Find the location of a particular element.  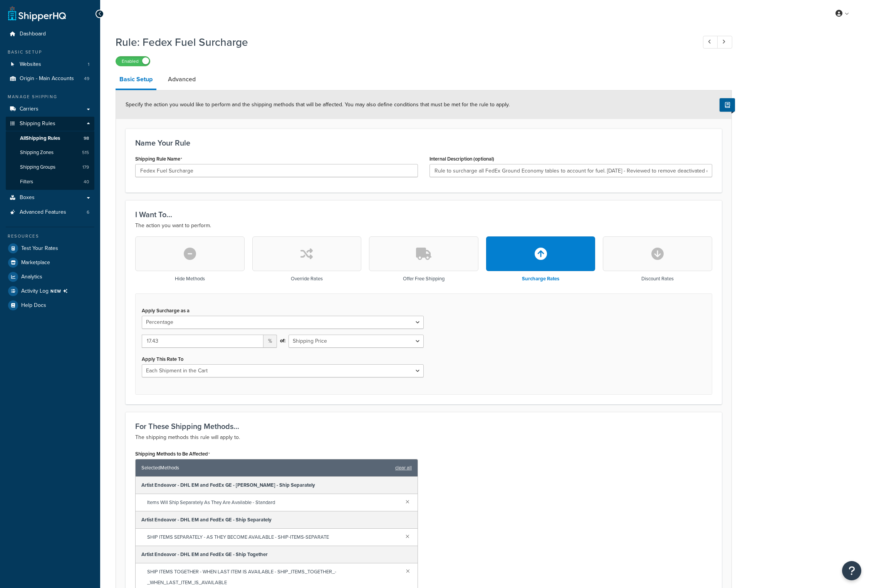

a: clear all is located at coordinates (403, 468).